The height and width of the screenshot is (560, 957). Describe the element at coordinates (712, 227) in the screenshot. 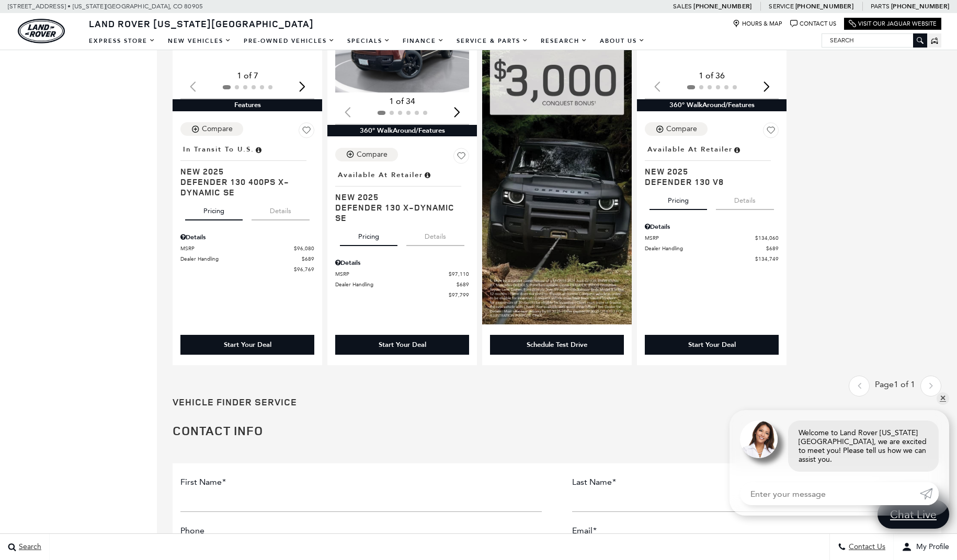

I see `div: Pricing Details - Defender 130 V8` at that location.